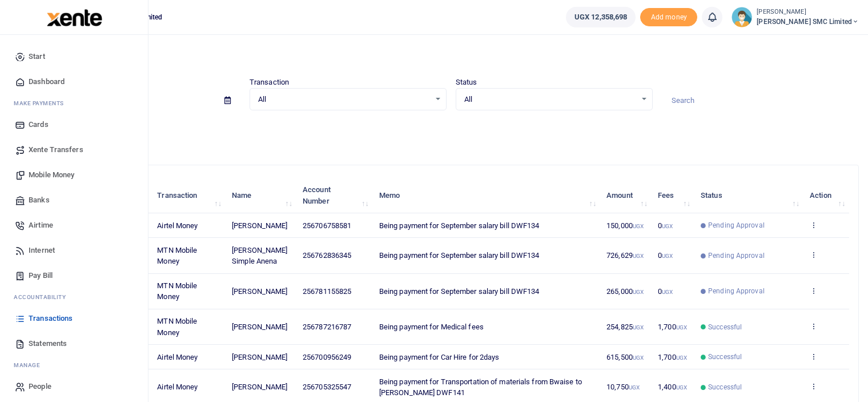  Describe the element at coordinates (74, 297) in the screenshot. I see `li: Ac` at that location.